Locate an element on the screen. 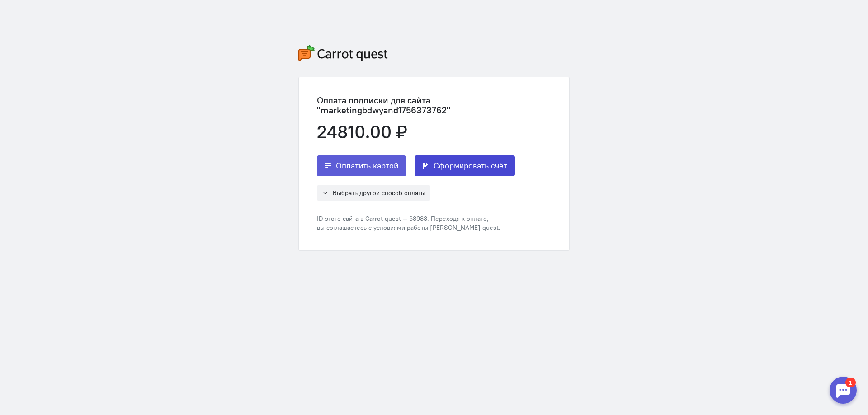 The height and width of the screenshot is (415, 868). img: carrot-quest-logo.svg is located at coordinates (343, 53).